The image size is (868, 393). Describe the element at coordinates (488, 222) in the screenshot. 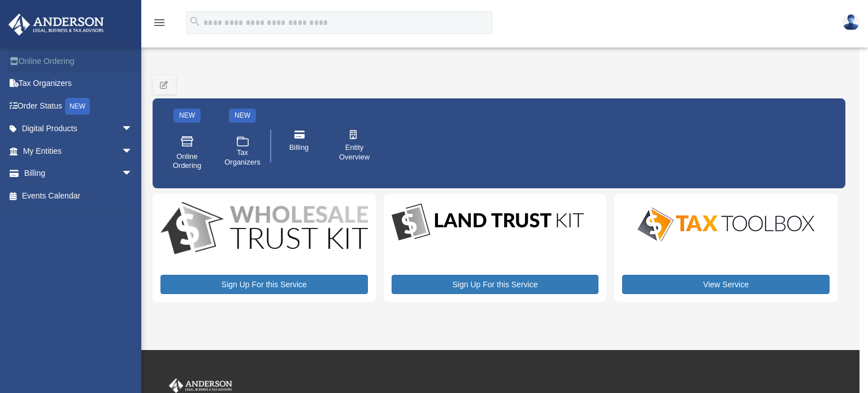

I see `img: LandTrust_lgo-1.jpg` at that location.